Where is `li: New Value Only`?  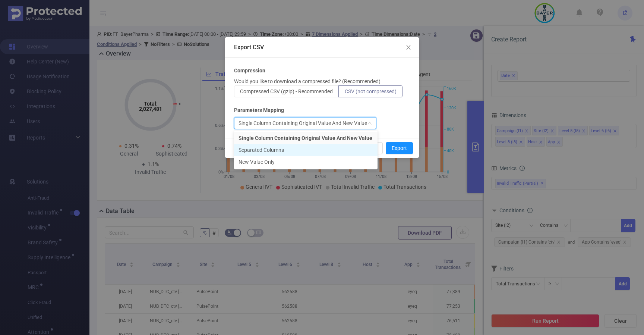 li: New Value Only is located at coordinates (306, 162).